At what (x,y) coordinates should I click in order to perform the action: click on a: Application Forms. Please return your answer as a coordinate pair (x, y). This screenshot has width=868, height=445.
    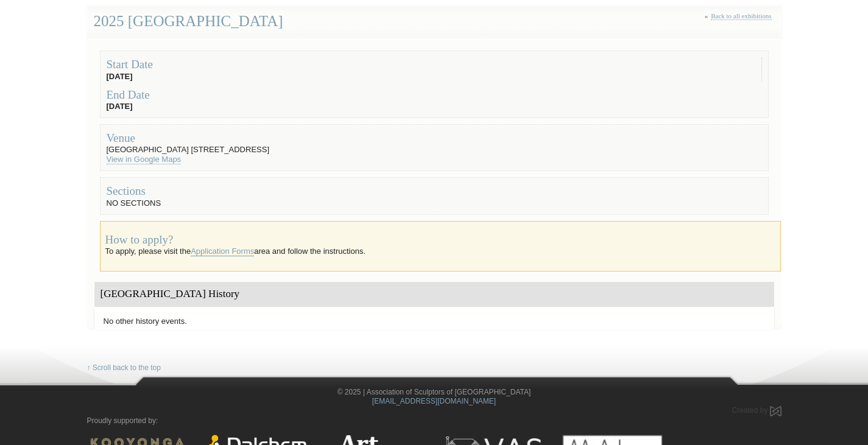
    Looking at the image, I should click on (223, 252).